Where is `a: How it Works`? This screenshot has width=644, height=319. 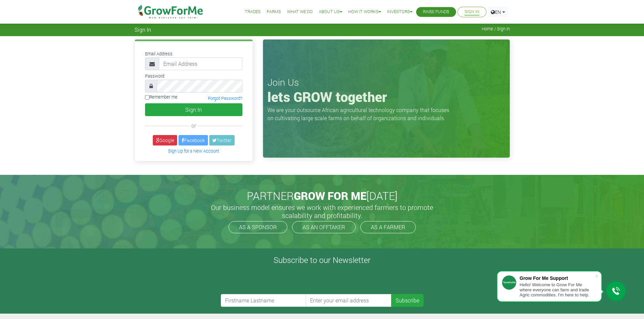
a: How it Works is located at coordinates (365, 12).